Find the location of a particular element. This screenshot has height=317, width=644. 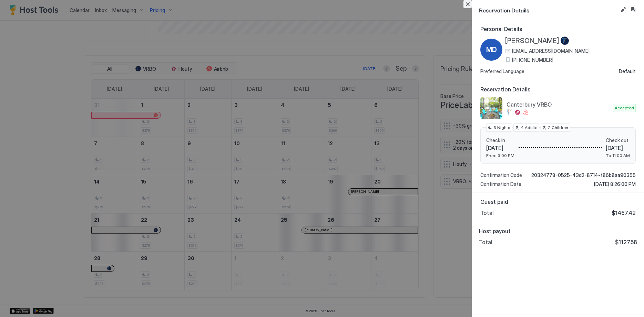

span: Personal Details is located at coordinates (558, 29).